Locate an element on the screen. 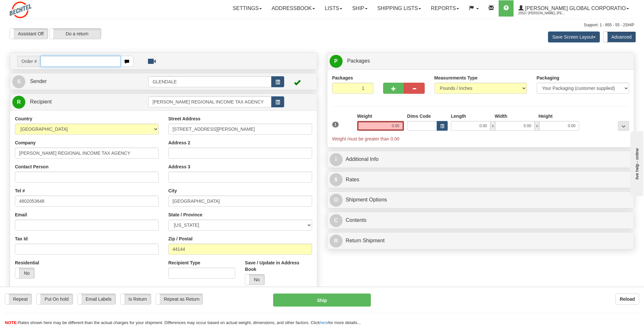 The height and width of the screenshot is (326, 644). button: Ship is located at coordinates (322, 300).